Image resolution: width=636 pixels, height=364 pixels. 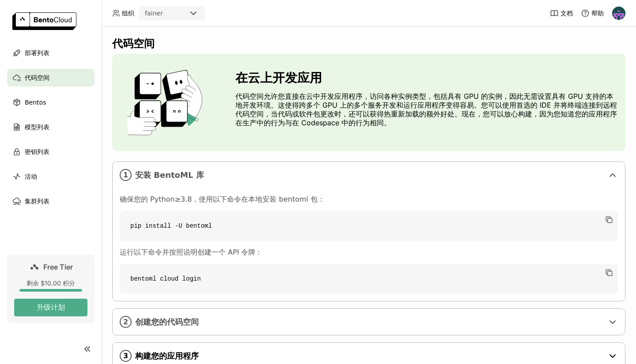 I want to click on div: fainer, so click(x=154, y=13).